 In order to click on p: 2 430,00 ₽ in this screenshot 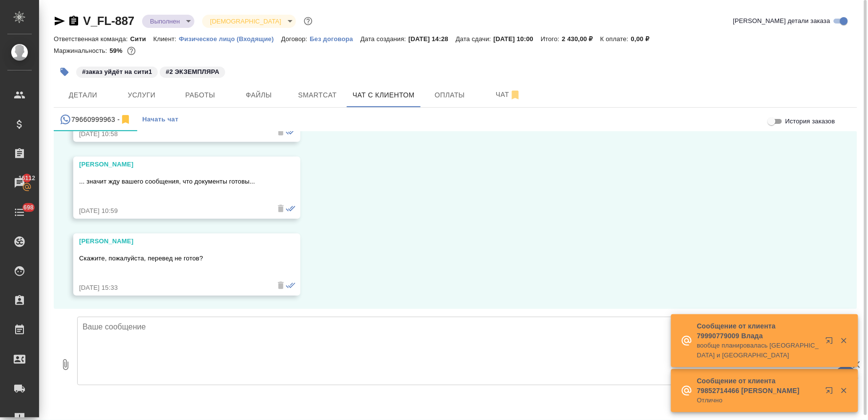, I will do `click(581, 39)`.